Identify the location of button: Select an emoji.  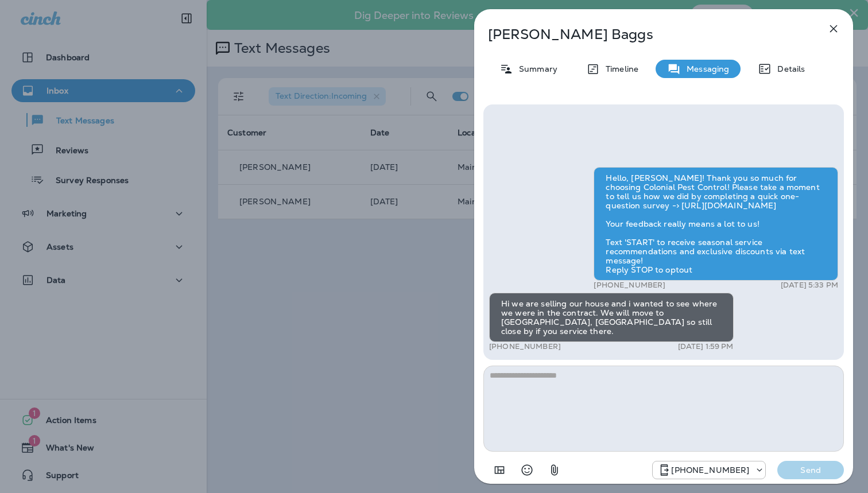
(527, 470).